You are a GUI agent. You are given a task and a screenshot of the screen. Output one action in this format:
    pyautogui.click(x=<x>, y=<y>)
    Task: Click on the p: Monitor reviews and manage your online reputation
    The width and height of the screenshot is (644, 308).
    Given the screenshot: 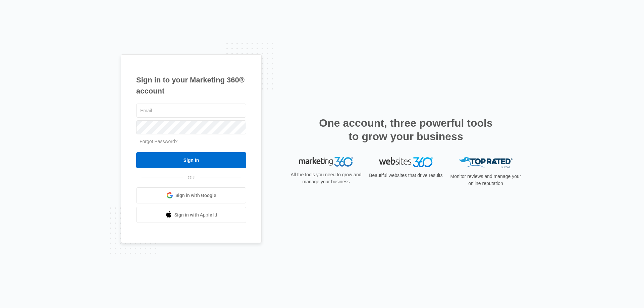 What is the action you would take?
    pyautogui.click(x=485, y=180)
    